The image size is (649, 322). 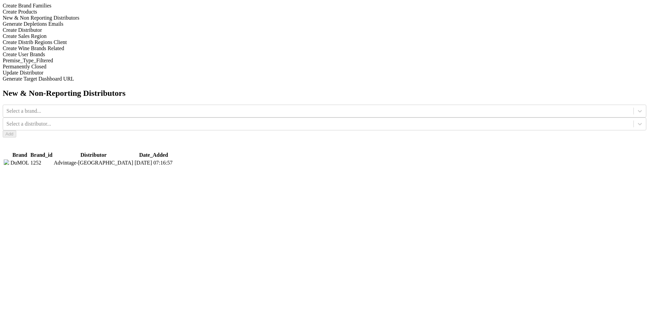 I want to click on div: New & Non Reporting Distributors, so click(x=325, y=18).